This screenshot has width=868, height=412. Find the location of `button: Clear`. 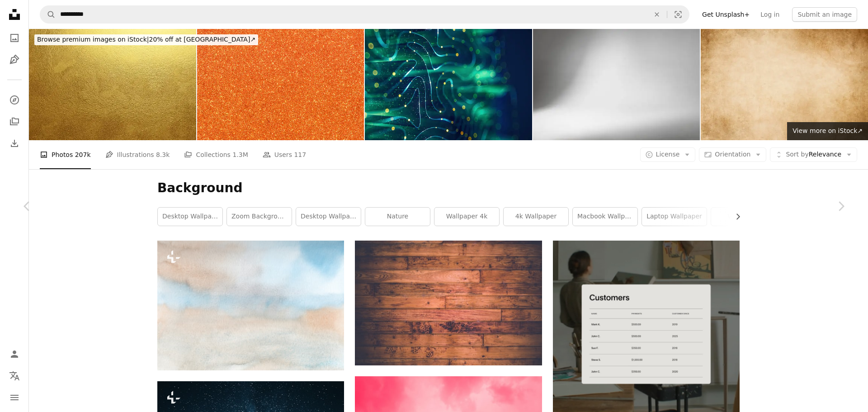

button: Clear is located at coordinates (657, 14).